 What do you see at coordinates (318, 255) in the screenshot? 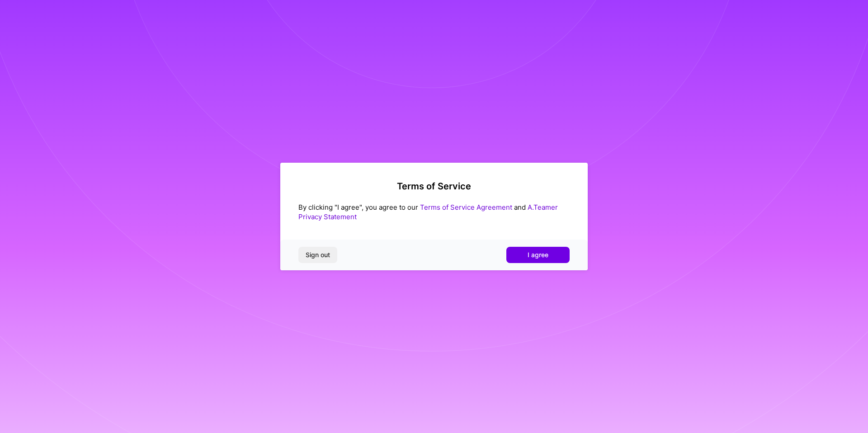
I see `button: Sign out` at bounding box center [318, 255].